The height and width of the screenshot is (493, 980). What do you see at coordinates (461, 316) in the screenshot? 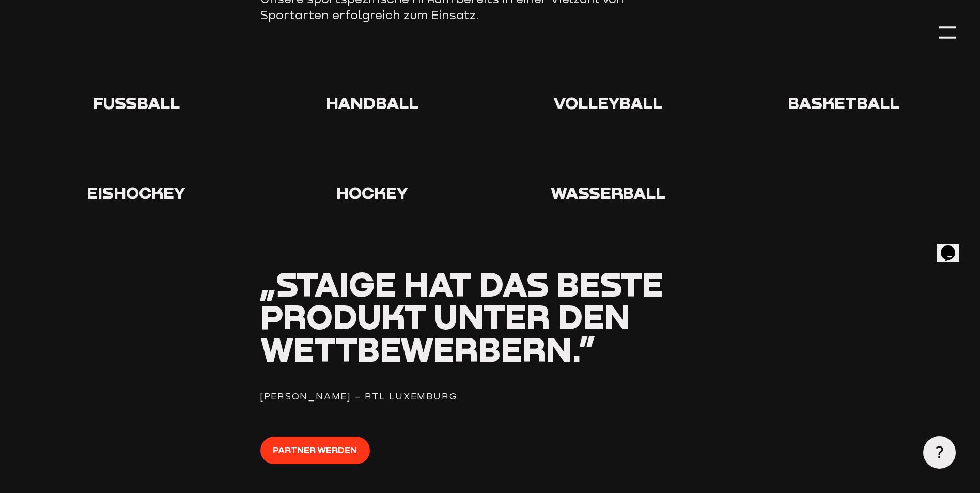
I see `span: „Staige hat das beste Produkt unter den Wettbewerbern.”` at bounding box center [461, 316].